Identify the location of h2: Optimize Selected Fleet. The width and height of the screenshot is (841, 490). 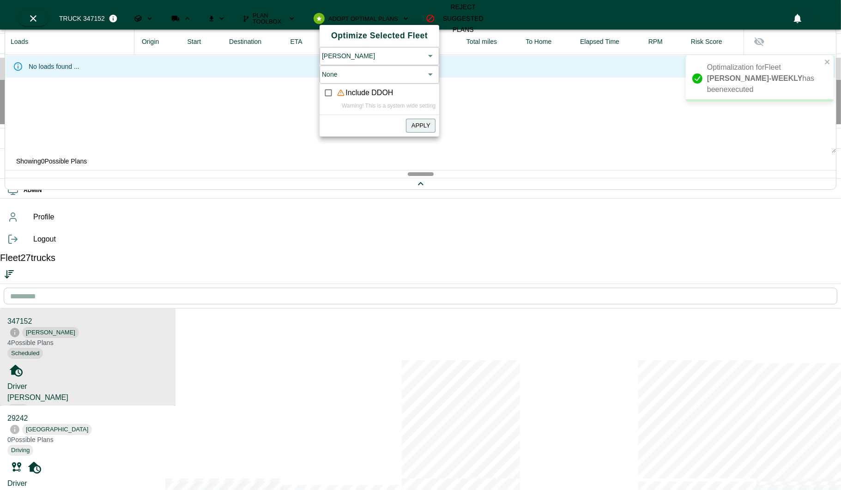
(379, 36).